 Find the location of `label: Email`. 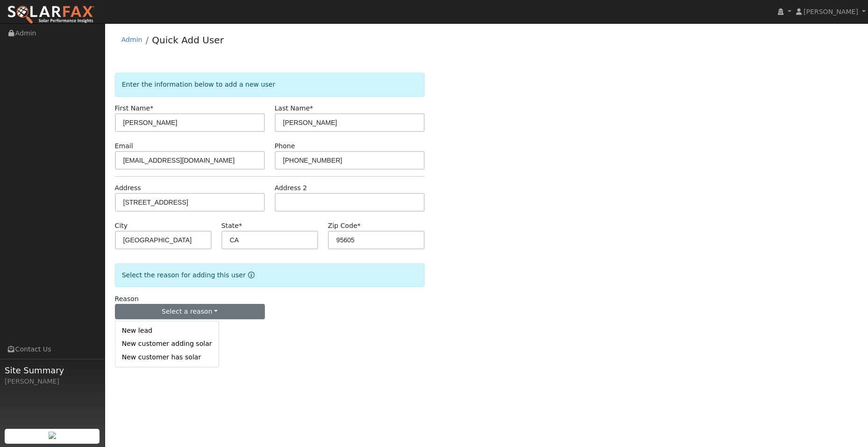

label: Email is located at coordinates (124, 146).